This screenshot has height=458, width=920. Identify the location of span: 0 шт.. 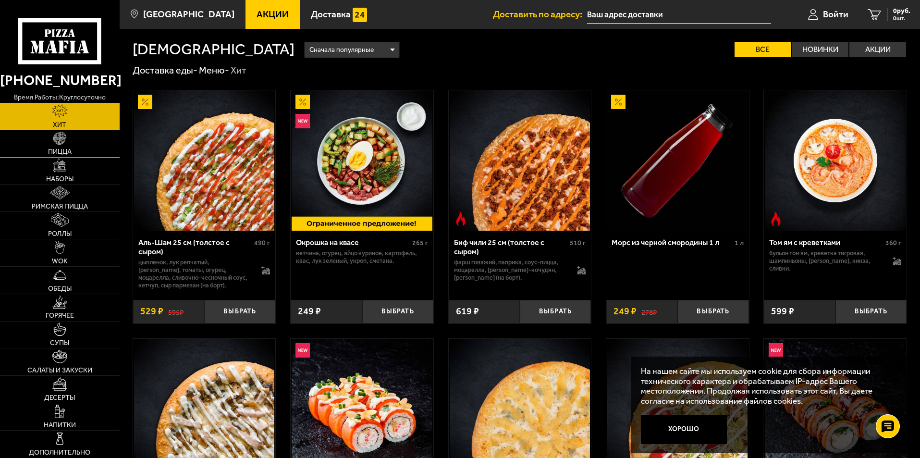
(902, 18).